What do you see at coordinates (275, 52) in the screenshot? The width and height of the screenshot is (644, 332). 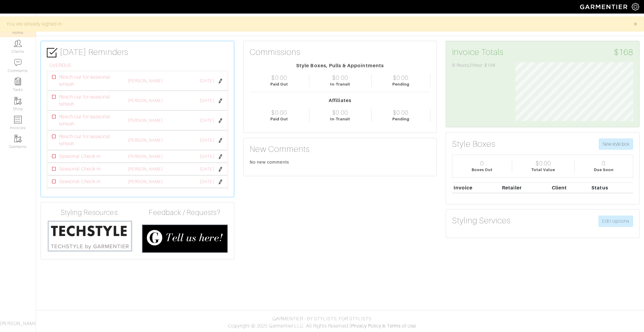 I see `h3: Commissions` at bounding box center [275, 52].